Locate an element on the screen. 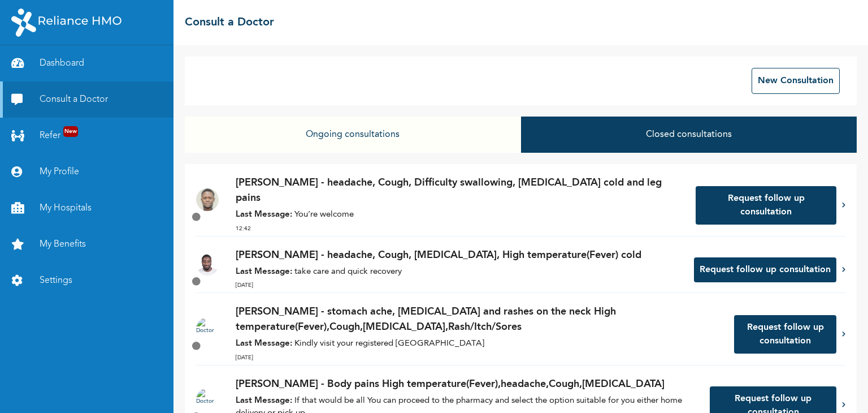 This screenshot has width=868, height=413. button: Ongoing consultations is located at coordinates (352, 135).